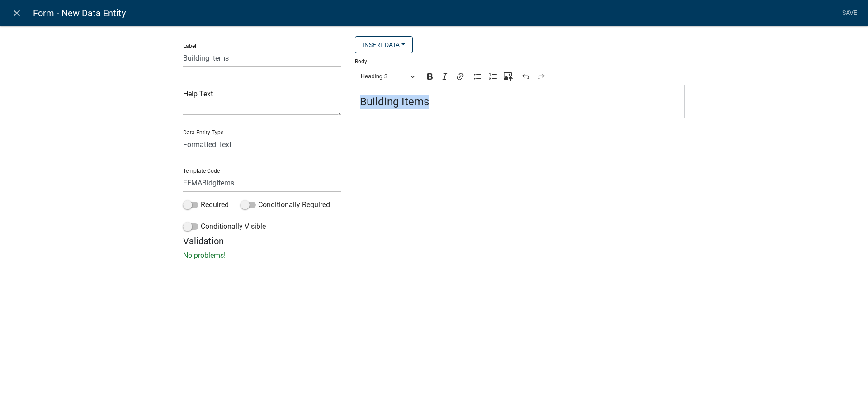 This screenshot has width=868, height=412. What do you see at coordinates (520, 76) in the screenshot?
I see `div: Editor toolbar` at bounding box center [520, 76].